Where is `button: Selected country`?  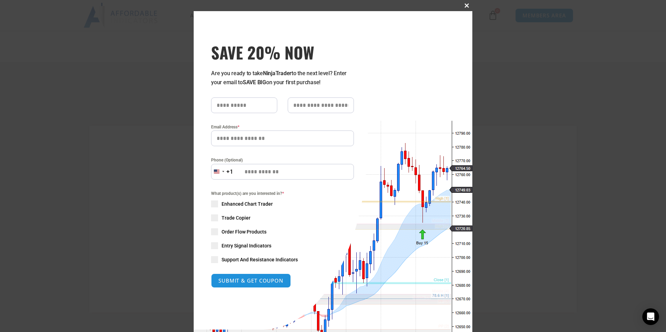
button: Selected country is located at coordinates (222, 172).